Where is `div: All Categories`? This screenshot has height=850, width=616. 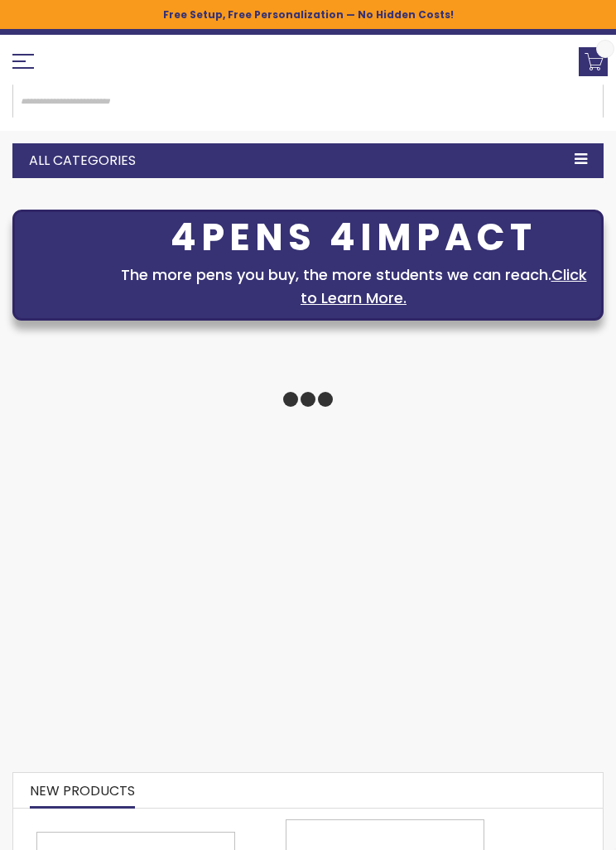 div: All Categories is located at coordinates (308, 160).